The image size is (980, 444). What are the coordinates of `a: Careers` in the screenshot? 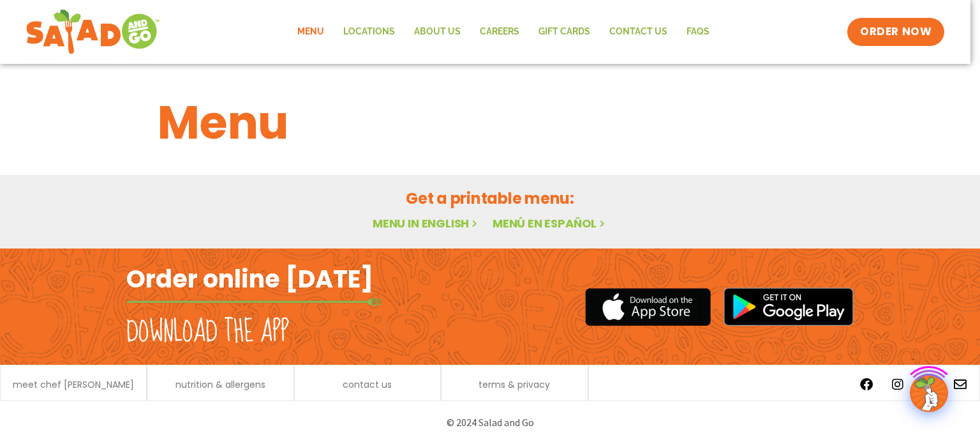 It's located at (499, 32).